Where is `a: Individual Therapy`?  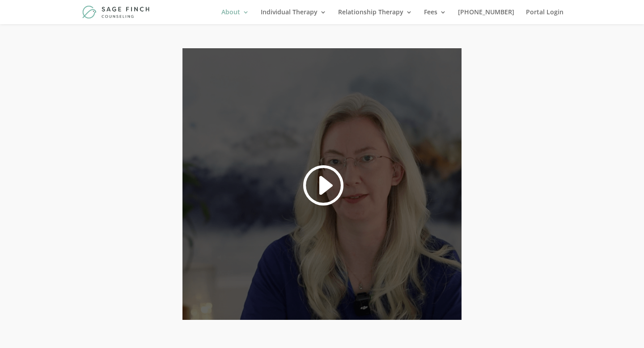 a: Individual Therapy is located at coordinates (293, 16).